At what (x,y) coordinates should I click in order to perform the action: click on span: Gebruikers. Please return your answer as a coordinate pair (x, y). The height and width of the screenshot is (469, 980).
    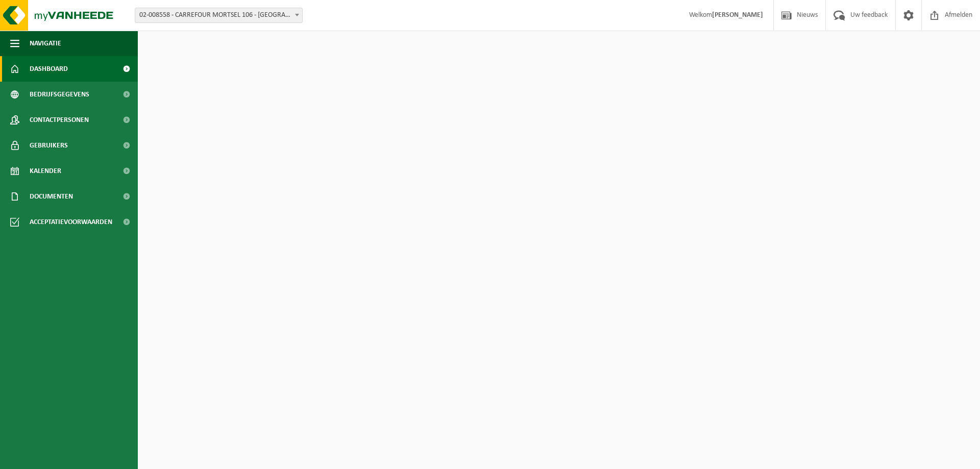
    Looking at the image, I should click on (48, 145).